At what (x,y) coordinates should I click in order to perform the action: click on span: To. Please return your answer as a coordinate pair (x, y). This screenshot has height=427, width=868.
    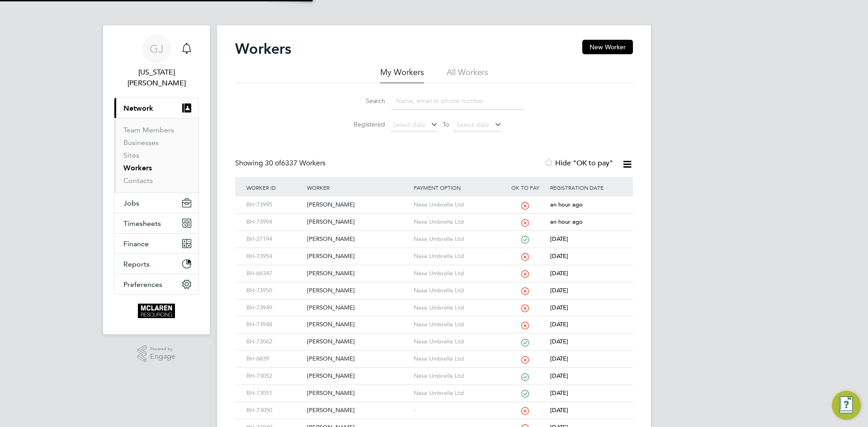
    Looking at the image, I should click on (445, 124).